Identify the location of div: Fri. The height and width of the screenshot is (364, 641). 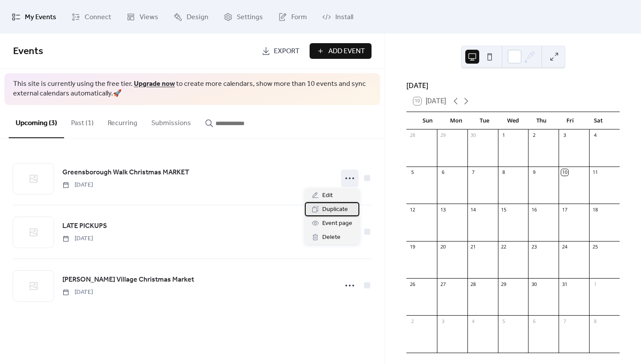
(569, 121).